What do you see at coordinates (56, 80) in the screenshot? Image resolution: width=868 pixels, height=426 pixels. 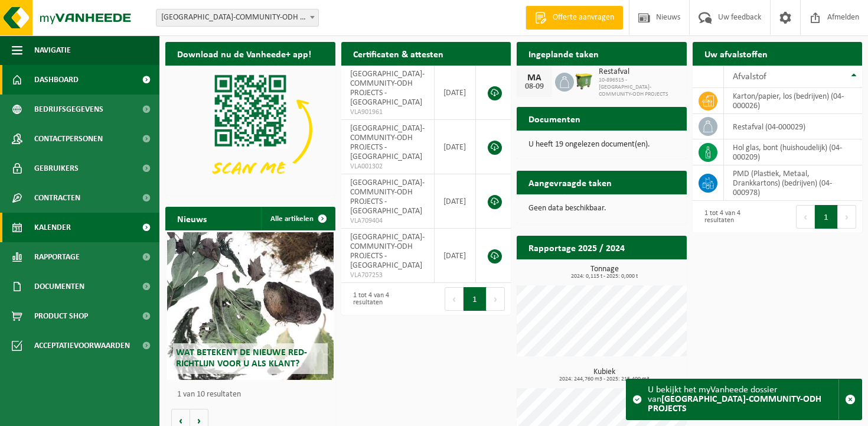 I see `span: Dashboard` at bounding box center [56, 80].